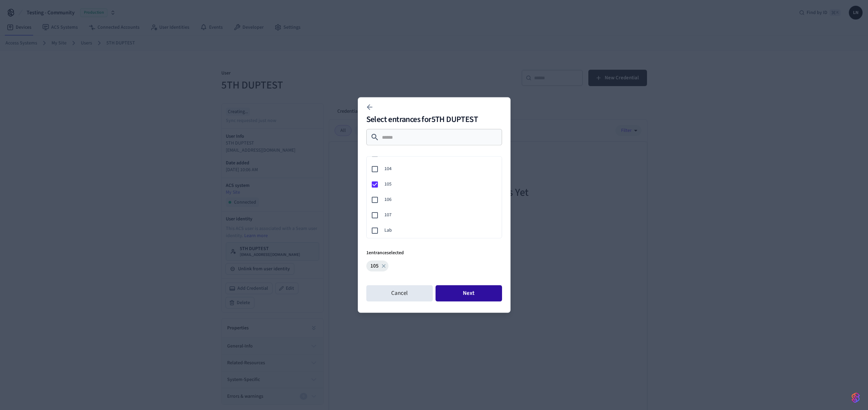 The width and height of the screenshot is (868, 410). Describe the element at coordinates (441, 200) in the screenshot. I see `span: 106` at that location.